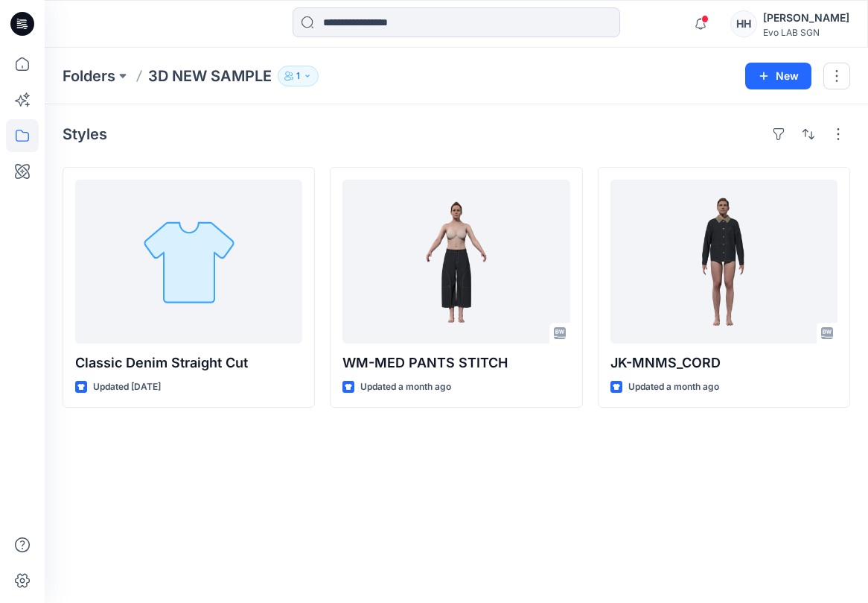 The image size is (868, 603). Describe the element at coordinates (724, 363) in the screenshot. I see `p: JK-MNMS_CORD` at that location.